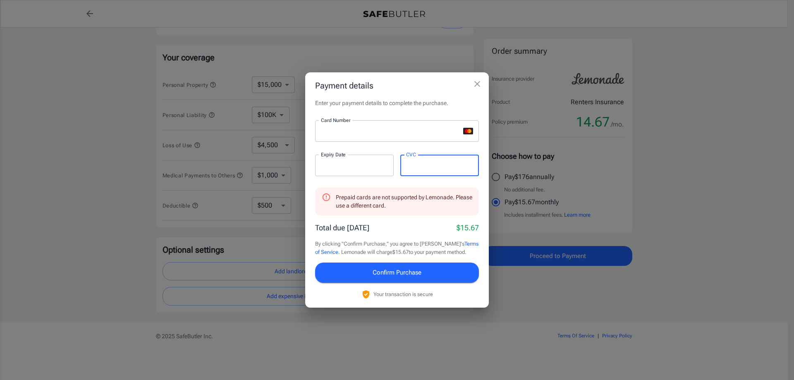 The image size is (794, 380). Describe the element at coordinates (468, 227) in the screenshot. I see `p: $15.67` at that location.